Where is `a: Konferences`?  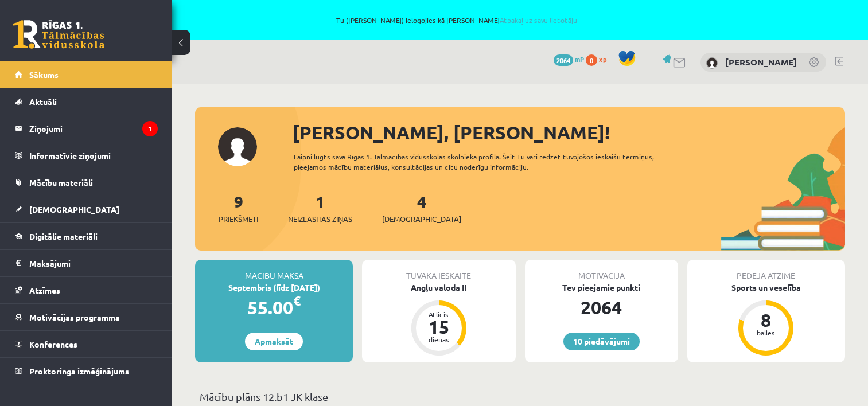
a: Konferences is located at coordinates (86, 344).